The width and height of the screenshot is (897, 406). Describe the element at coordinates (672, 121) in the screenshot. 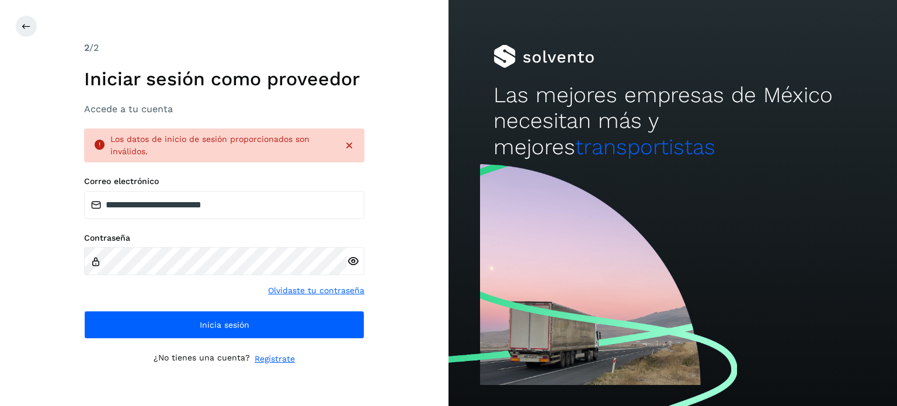

I see `h2: Las mejores empresas de México necesitan más y mejores` at that location.